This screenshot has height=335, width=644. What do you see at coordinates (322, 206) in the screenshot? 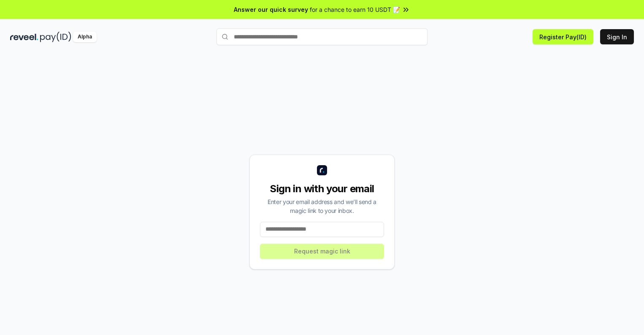
I see `div: Enter your email address and we’ll send a magic link to your inbox.` at bounding box center [322, 206].